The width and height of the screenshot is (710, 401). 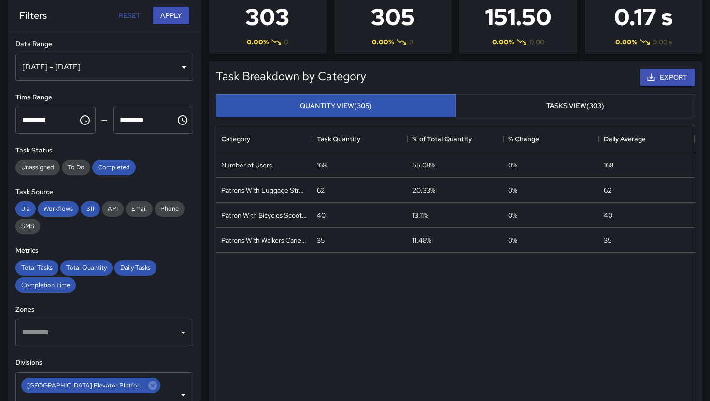 I want to click on h6: Filters, so click(x=33, y=15).